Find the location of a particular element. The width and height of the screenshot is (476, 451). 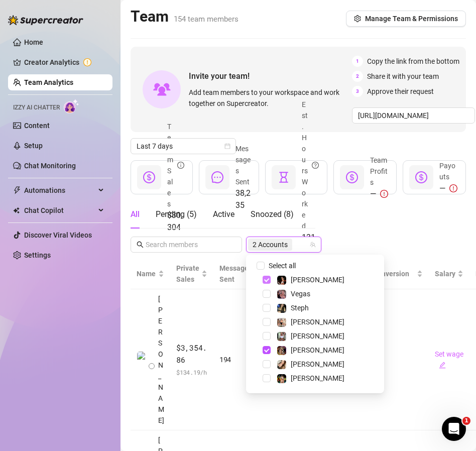

span: Add team members to your workspace and work together on Supercreator. is located at coordinates (269, 98).